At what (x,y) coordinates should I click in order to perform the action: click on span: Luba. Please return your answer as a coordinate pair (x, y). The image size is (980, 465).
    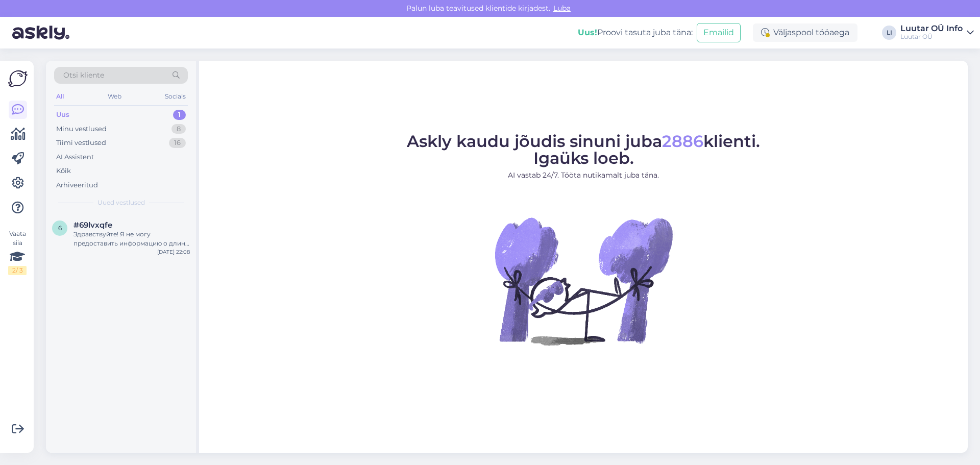
    Looking at the image, I should click on (562, 8).